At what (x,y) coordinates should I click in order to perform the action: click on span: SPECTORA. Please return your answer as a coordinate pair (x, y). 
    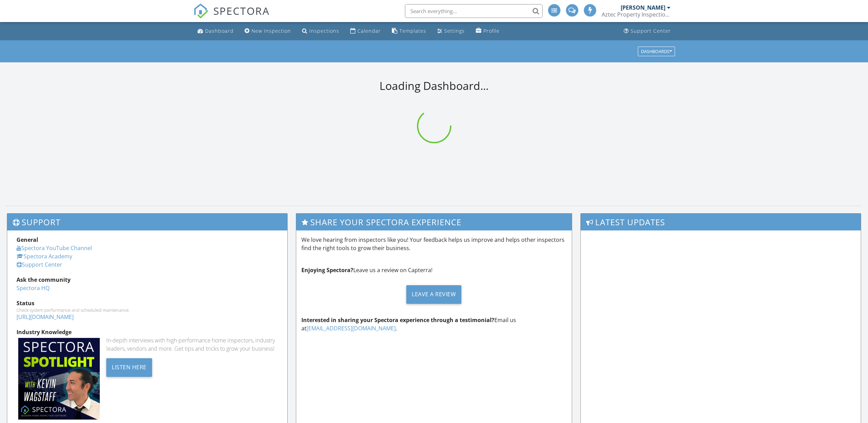
    Looking at the image, I should click on (242, 11).